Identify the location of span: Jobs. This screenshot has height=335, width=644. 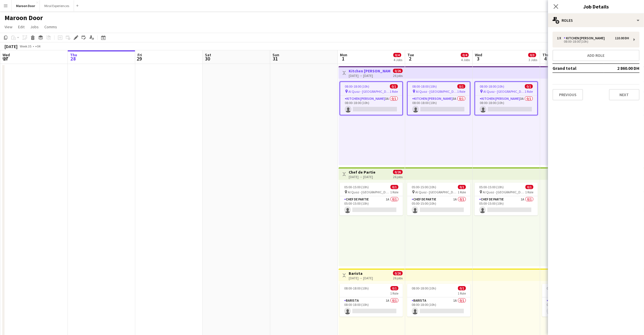
(34, 27).